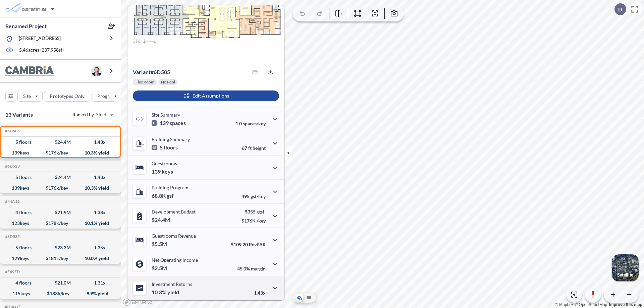 The height and width of the screenshot is (308, 644). Describe the element at coordinates (30, 96) in the screenshot. I see `button: Site` at that location.